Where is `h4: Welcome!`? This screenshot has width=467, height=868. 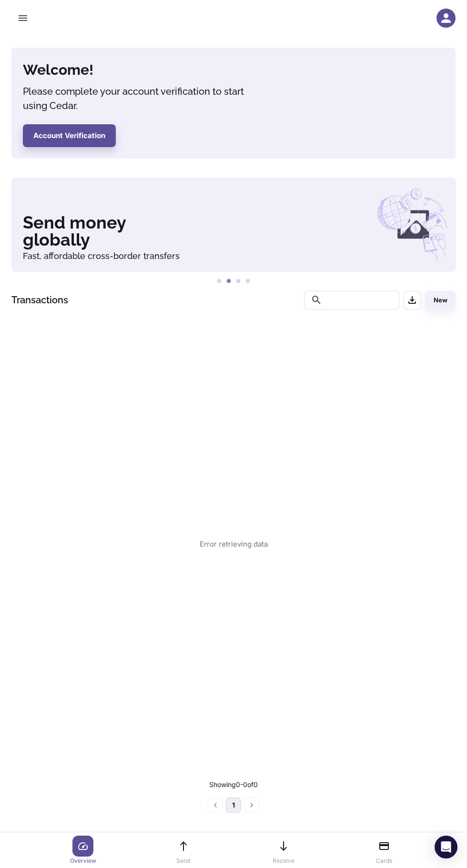 h4: Welcome! is located at coordinates (142, 69).